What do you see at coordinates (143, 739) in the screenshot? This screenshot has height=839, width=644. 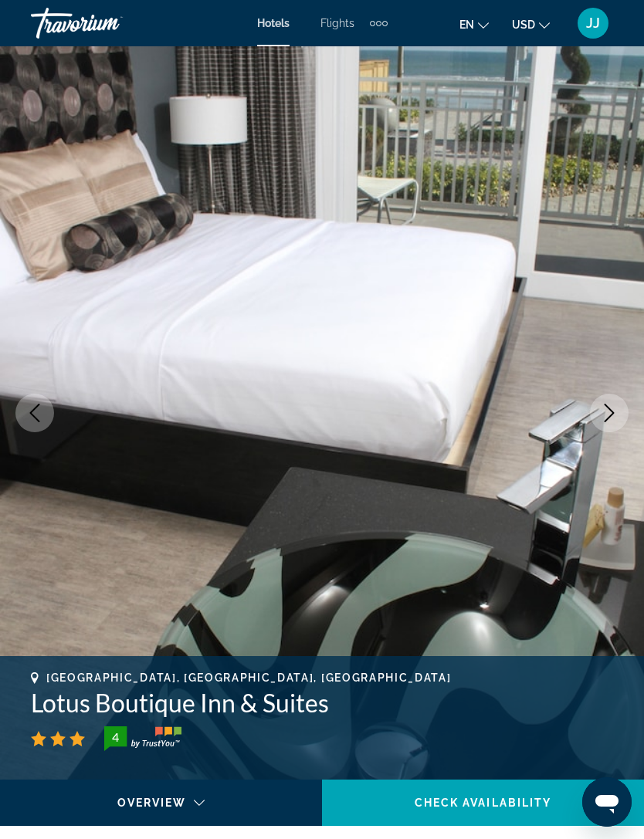 I see `img: trustyou-badge-hor.svg` at bounding box center [143, 739].